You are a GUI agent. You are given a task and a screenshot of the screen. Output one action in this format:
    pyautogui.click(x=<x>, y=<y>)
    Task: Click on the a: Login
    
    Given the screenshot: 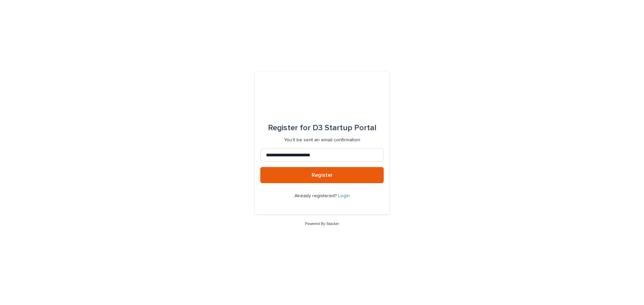 What is the action you would take?
    pyautogui.click(x=344, y=196)
    